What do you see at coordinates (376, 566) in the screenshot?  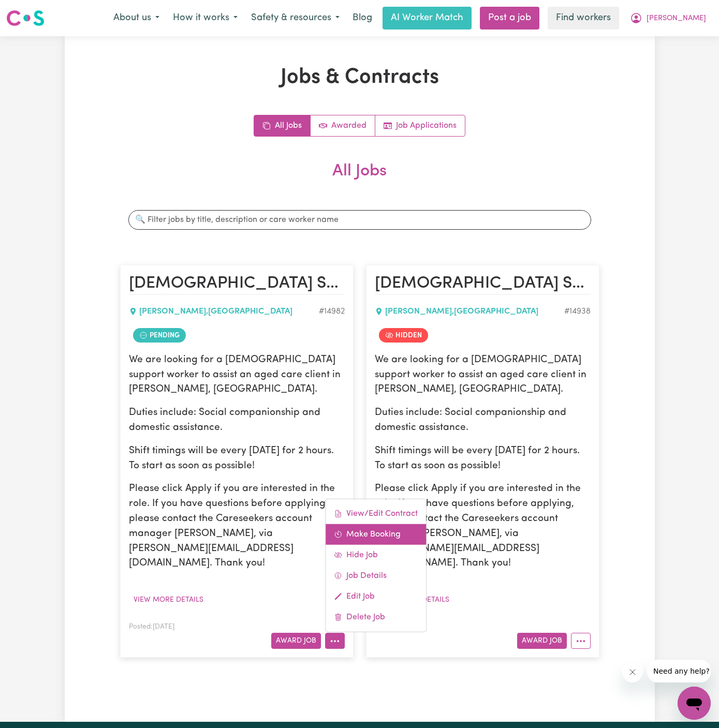 I see `div: More options` at bounding box center [376, 566].